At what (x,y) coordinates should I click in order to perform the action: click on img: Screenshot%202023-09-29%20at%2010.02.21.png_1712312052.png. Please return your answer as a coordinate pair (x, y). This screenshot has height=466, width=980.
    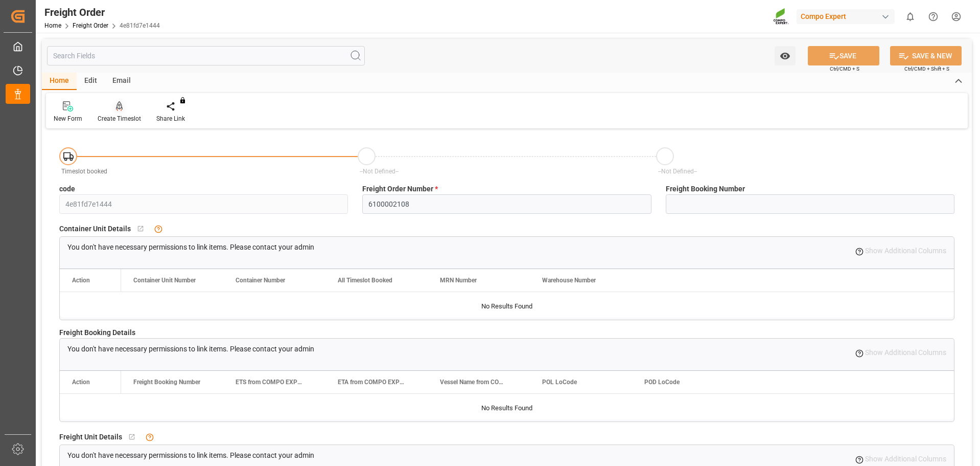
    Looking at the image, I should click on (781, 16).